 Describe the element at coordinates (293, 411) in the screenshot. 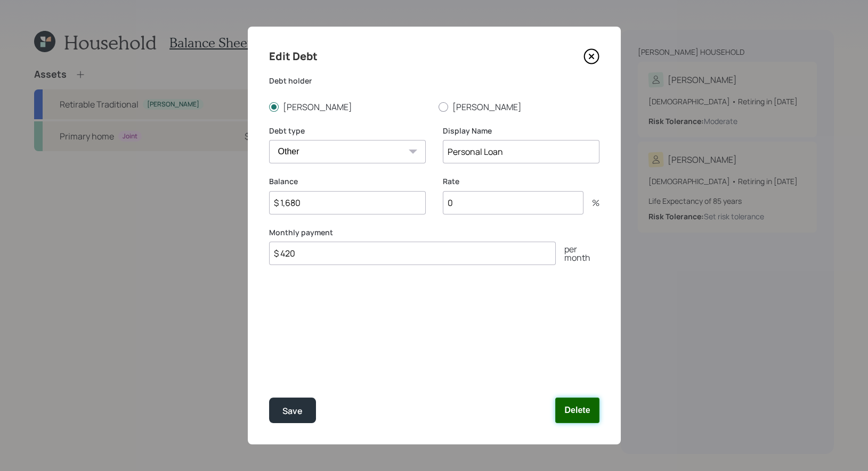

I see `div: Save` at that location.